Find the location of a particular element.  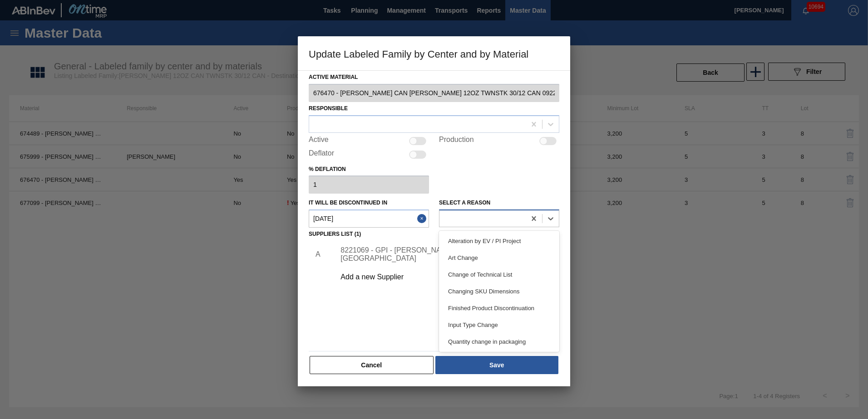

button: Cancel is located at coordinates (371, 365).